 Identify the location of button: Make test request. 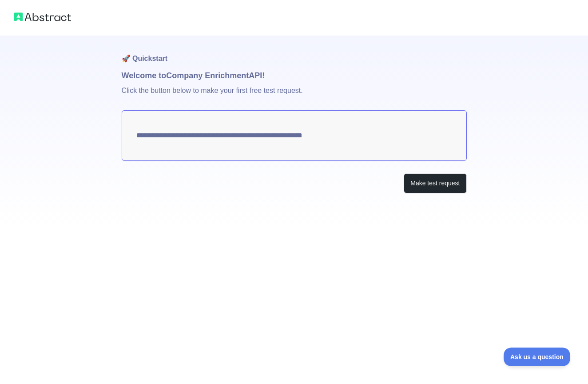
(435, 183).